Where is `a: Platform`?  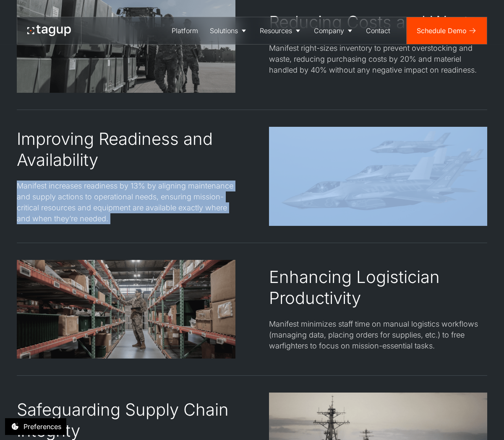 a: Platform is located at coordinates (184, 31).